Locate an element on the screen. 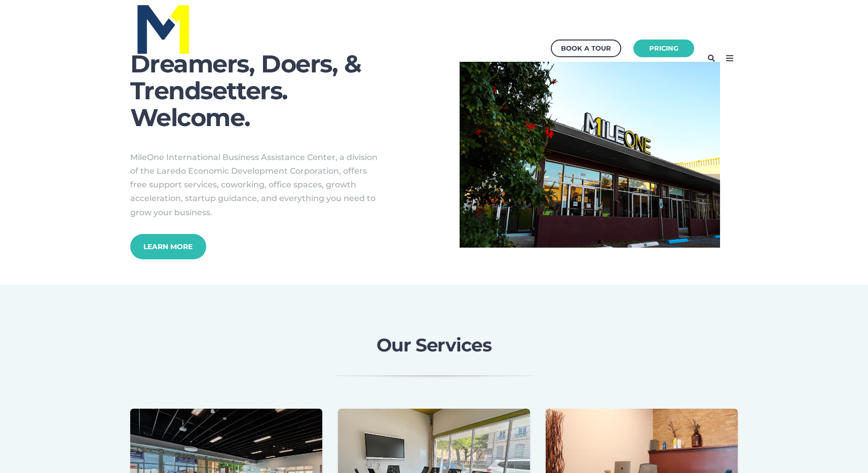  img: Canva Design DAFZb0Spo9U is located at coordinates (590, 154).